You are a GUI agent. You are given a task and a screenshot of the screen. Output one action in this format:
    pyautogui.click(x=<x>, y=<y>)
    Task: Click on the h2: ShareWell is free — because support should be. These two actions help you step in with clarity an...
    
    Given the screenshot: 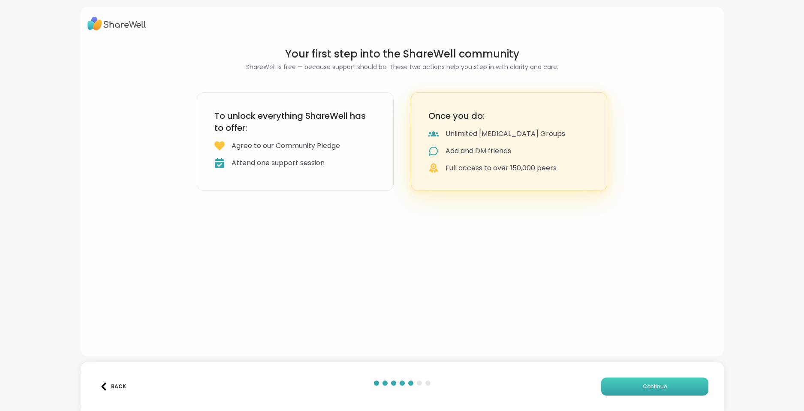 What is the action you would take?
    pyautogui.click(x=402, y=67)
    